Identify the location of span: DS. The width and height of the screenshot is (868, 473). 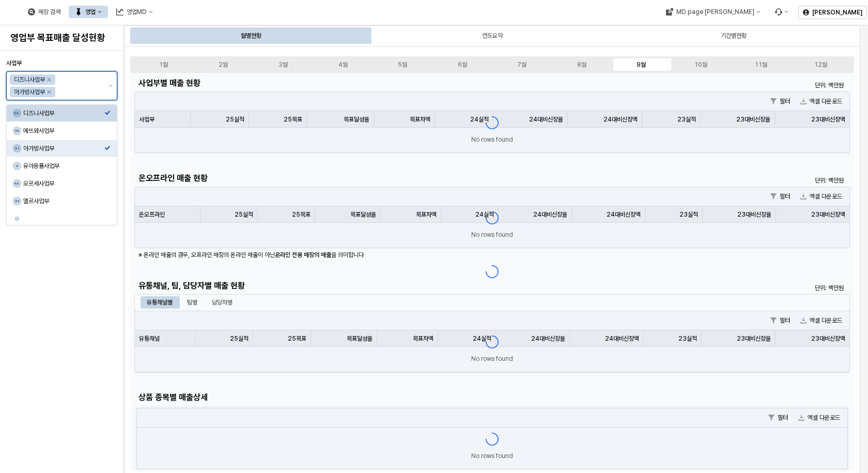
(17, 113).